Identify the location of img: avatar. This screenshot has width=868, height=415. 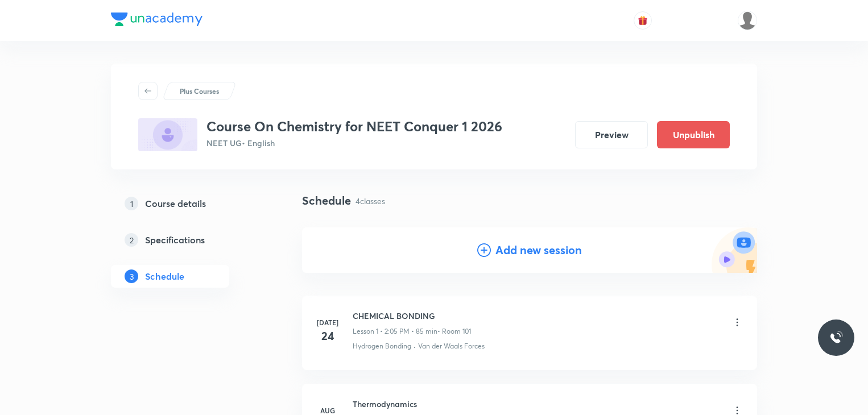
(643, 20).